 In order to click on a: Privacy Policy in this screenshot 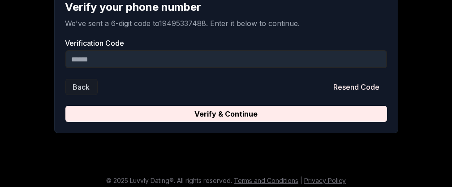, I will do `click(325, 180)`.